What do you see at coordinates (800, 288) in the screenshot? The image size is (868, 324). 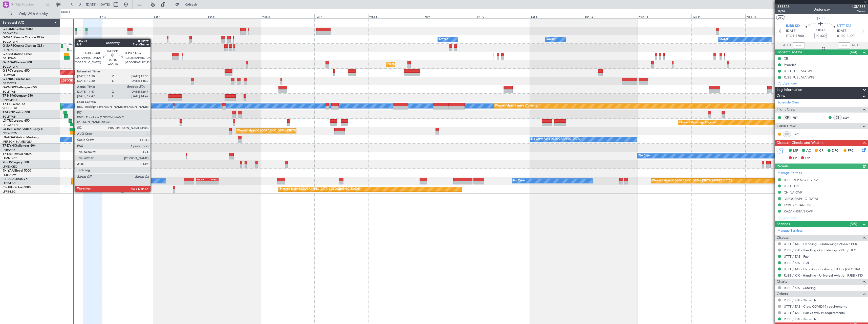 I see `a: RJBB / KIX - Catering` at bounding box center [800, 288].